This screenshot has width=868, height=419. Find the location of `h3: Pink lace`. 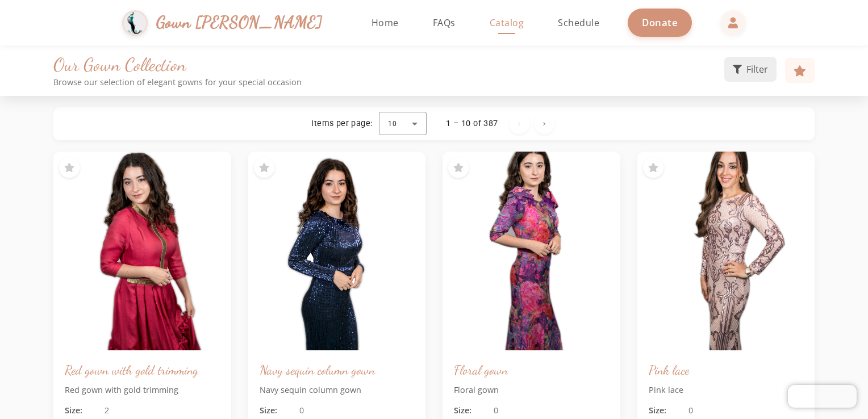

h3: Pink lace is located at coordinates (726, 370).